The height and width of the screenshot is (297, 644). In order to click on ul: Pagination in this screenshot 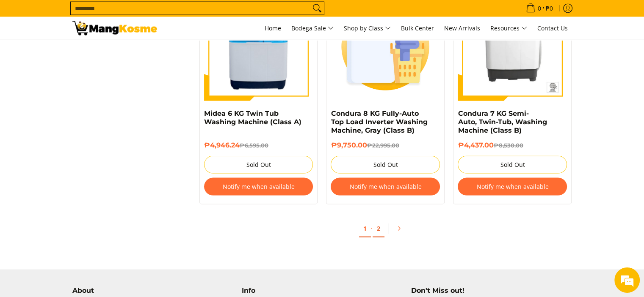, I will do `click(386, 231)`.